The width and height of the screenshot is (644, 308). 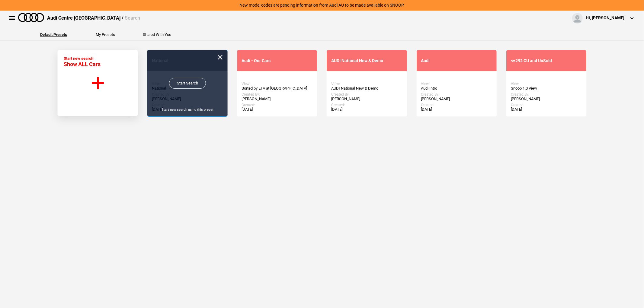 I want to click on img: audi.png, so click(x=31, y=18).